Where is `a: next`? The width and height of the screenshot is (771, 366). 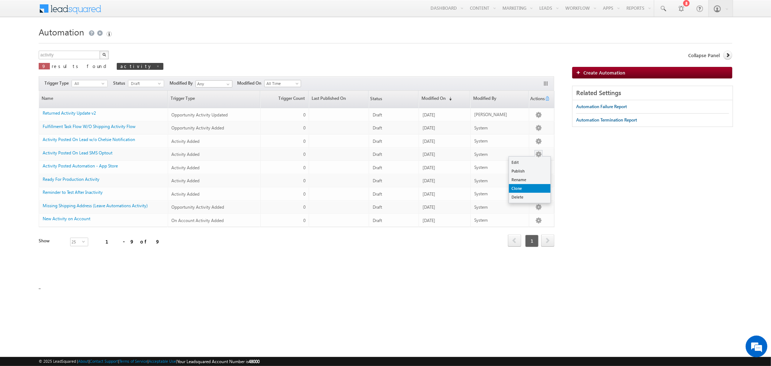
a: next is located at coordinates (547, 241).